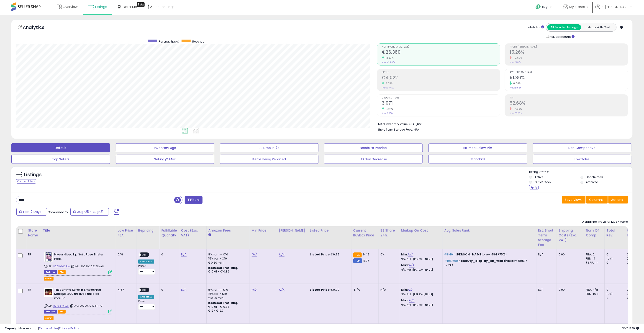 The height and width of the screenshot is (333, 644). Describe the element at coordinates (565, 27) in the screenshot. I see `button: All Selected Listings` at that location.